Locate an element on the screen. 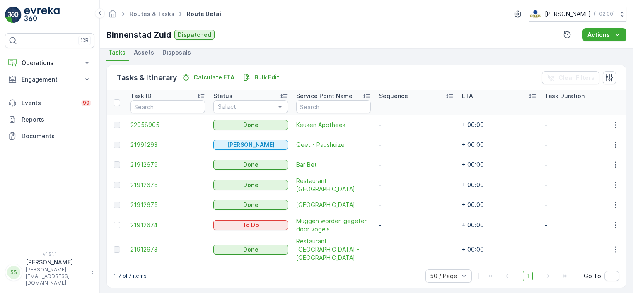 The height and width of the screenshot is (293, 633). p: 99 is located at coordinates (86, 103).